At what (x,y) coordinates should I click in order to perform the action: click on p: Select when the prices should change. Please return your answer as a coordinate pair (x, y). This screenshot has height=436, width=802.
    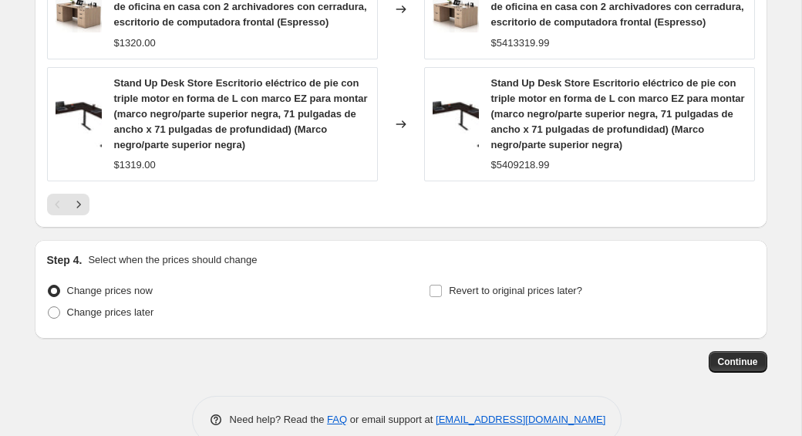
    Looking at the image, I should click on (172, 260).